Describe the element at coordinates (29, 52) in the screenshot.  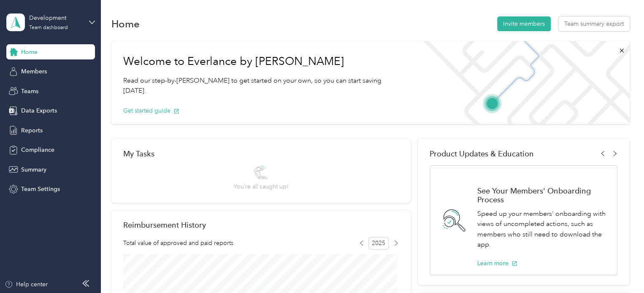
I see `span: Home` at that location.